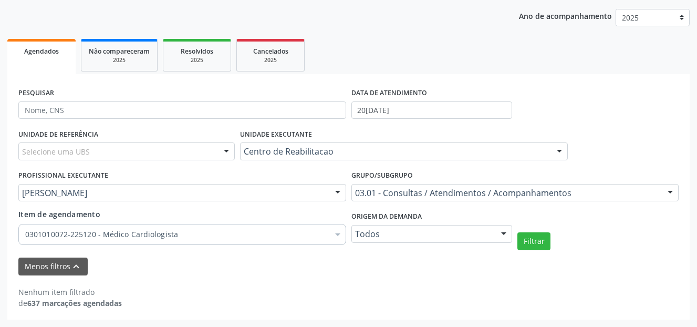 This screenshot has height=327, width=697. I want to click on span: Selecione uma UBS, so click(56, 151).